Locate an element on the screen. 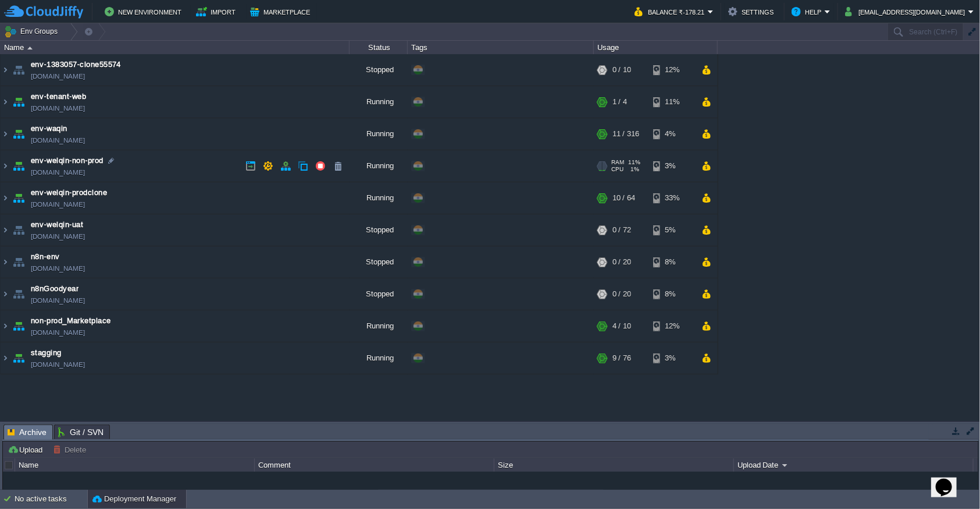 The height and width of the screenshot is (509, 980). button: Settings is located at coordinates (753, 12).